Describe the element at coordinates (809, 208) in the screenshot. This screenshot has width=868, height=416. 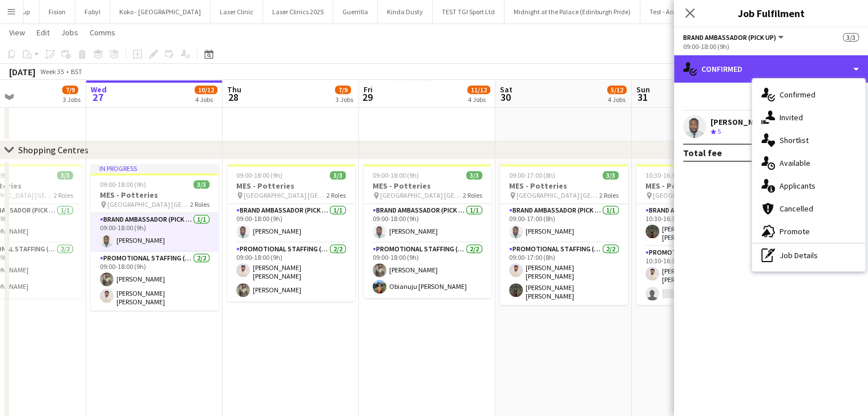
I see `div: Cancelled` at that location.